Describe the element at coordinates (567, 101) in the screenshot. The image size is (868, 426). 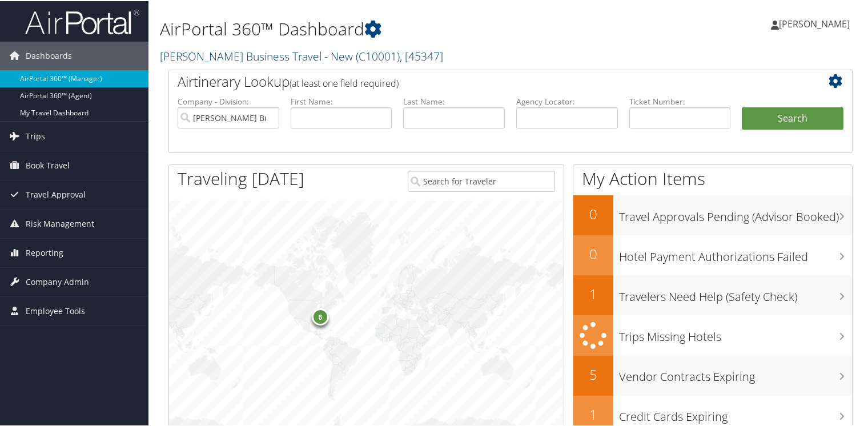
I see `label: Agency Locator:` at that location.